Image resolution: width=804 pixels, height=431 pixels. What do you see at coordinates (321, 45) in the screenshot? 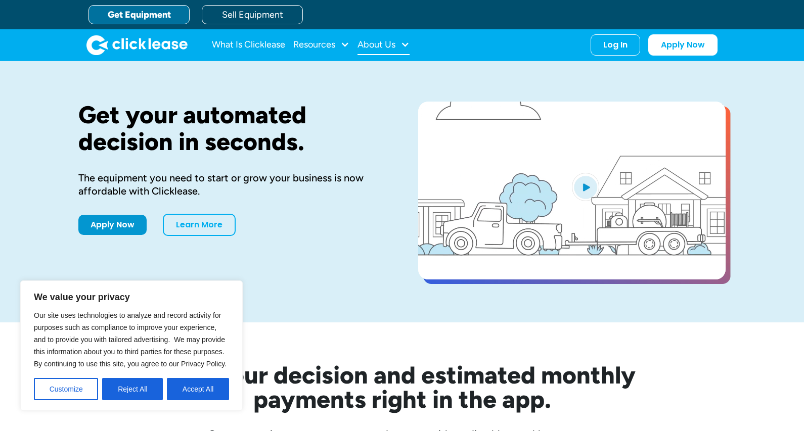
I see `div: Resources` at bounding box center [321, 45].